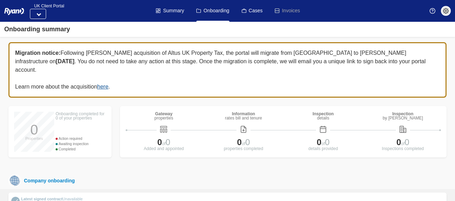 The height and width of the screenshot is (201, 455). Describe the element at coordinates (164, 149) in the screenshot. I see `div: Added and appointed` at that location.